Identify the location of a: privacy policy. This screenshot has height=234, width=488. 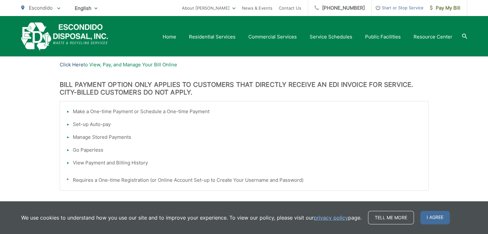
(331, 218).